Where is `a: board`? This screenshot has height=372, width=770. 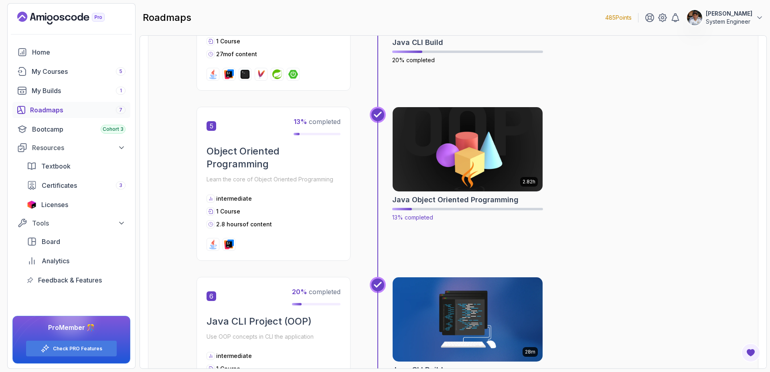 a: board is located at coordinates (76, 241).